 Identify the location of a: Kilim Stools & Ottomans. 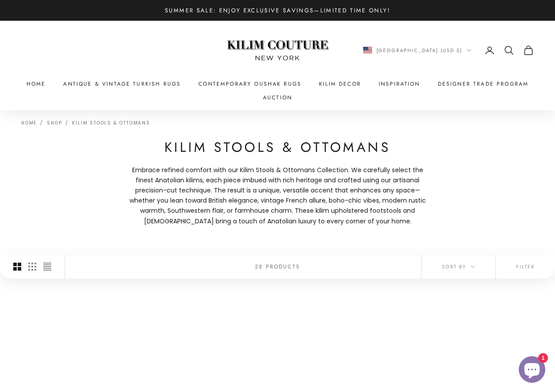
(111, 123).